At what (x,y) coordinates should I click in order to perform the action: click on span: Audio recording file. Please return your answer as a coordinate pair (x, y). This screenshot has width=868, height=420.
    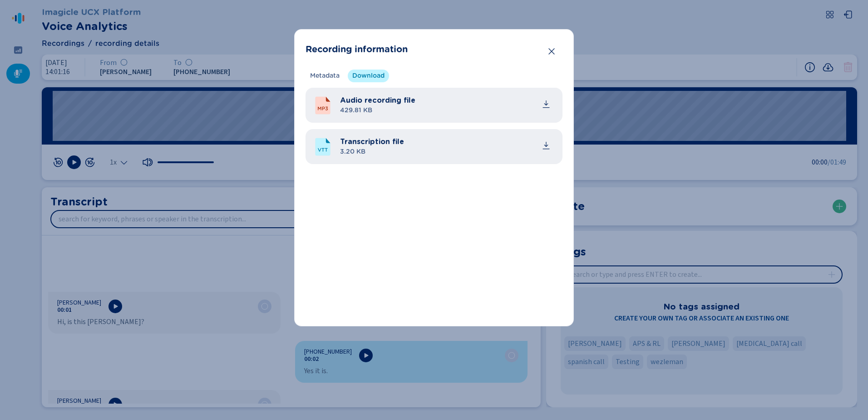
    Looking at the image, I should click on (378, 100).